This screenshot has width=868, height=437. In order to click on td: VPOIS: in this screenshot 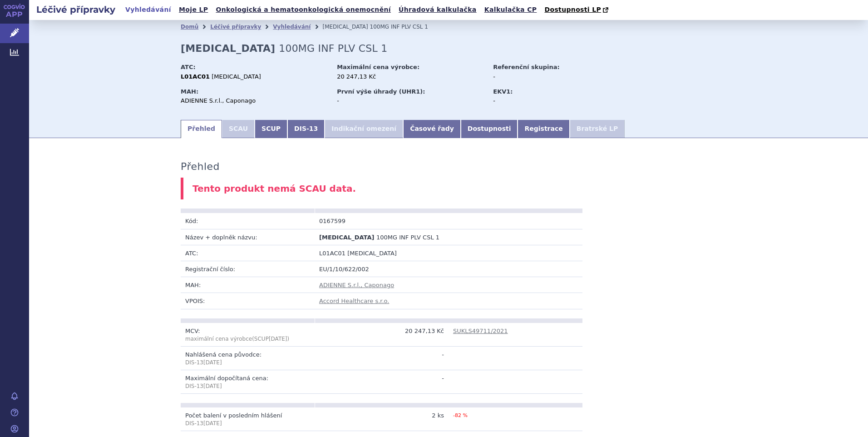, I will do `click(247, 300)`.